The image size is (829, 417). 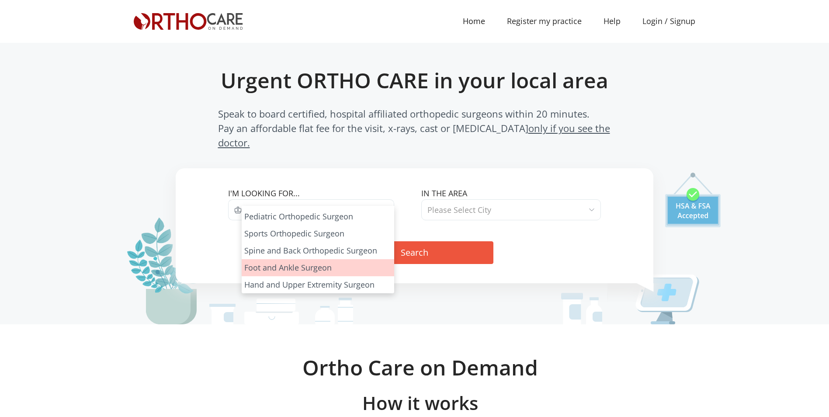 I want to click on a: Register my practice, so click(x=544, y=21).